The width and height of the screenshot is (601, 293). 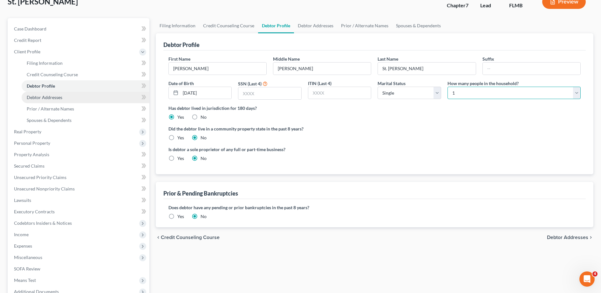 What do you see at coordinates (50, 109) in the screenshot?
I see `span: Prior / Alternate Names` at bounding box center [50, 109].